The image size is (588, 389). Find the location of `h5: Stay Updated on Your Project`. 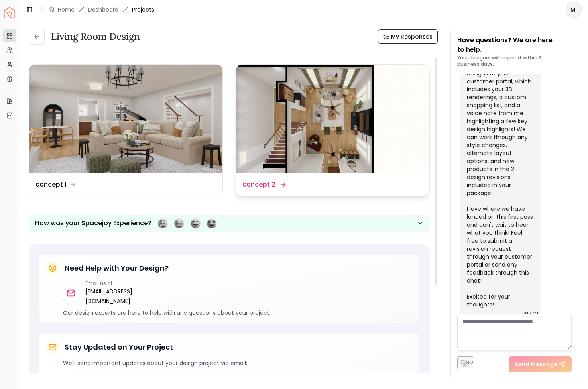

h5: Stay Updated on Your Project is located at coordinates (119, 347).